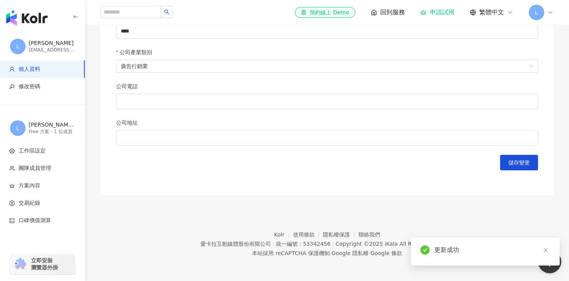  I want to click on span: calculator, so click(12, 221).